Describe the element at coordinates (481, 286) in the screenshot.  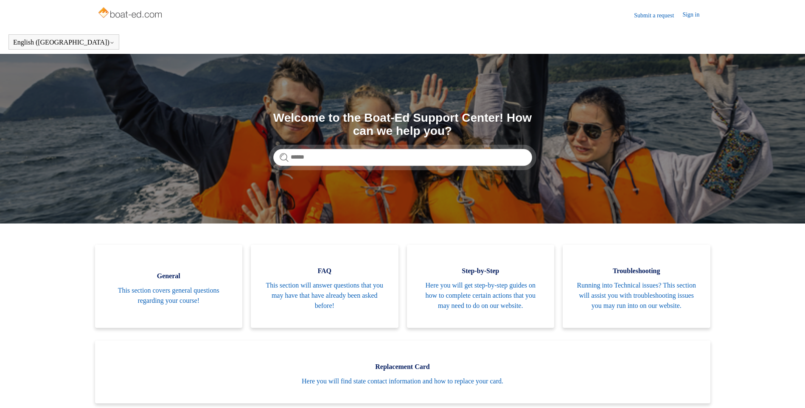
I see `a: Step-by-Step Here you will get step-by-step guides on how to complete certain actions that you ma...` at that location.